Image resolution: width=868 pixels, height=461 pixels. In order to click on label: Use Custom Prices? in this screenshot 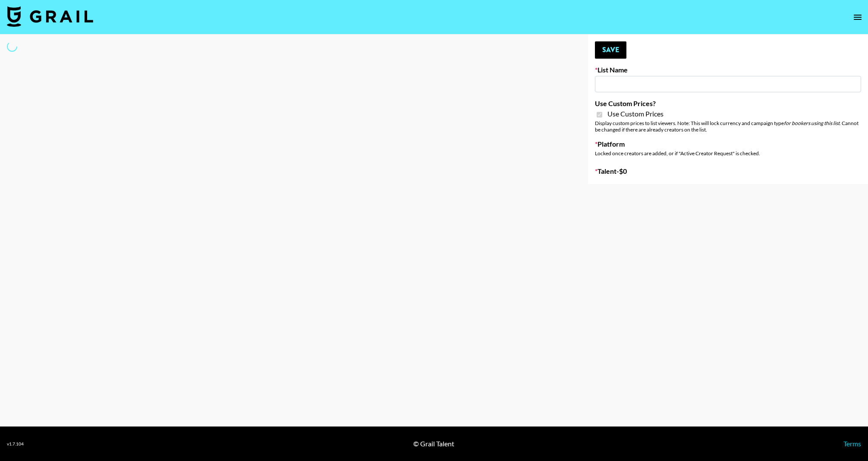, I will do `click(728, 104)`.